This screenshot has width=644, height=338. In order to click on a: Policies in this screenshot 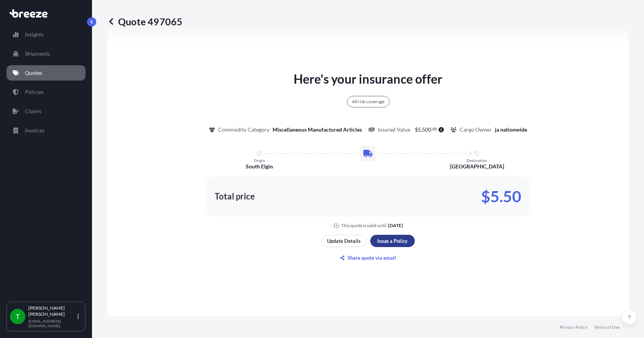, I will do `click(46, 92)`.